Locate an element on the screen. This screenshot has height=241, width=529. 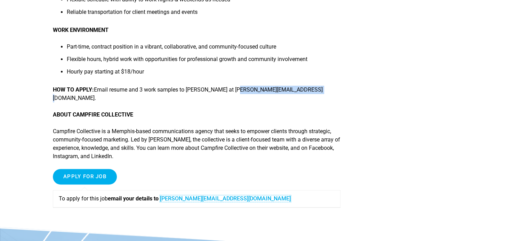
li: Reliable transportation for client meetings and events is located at coordinates (203, 14).